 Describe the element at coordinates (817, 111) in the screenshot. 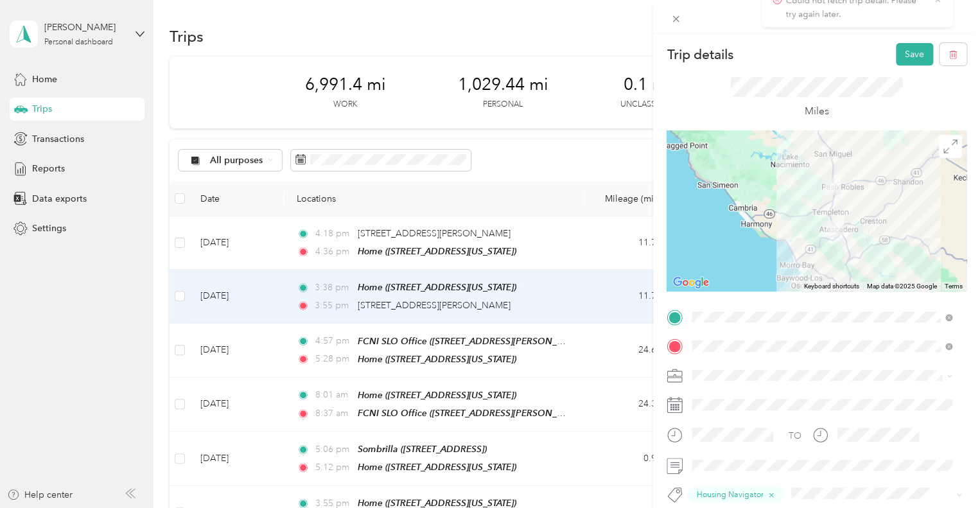

I see `p: Miles` at that location.